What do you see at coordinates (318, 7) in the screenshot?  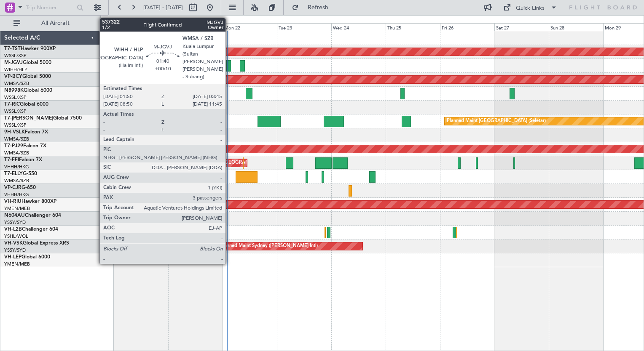 I see `span: Refresh` at bounding box center [318, 7].